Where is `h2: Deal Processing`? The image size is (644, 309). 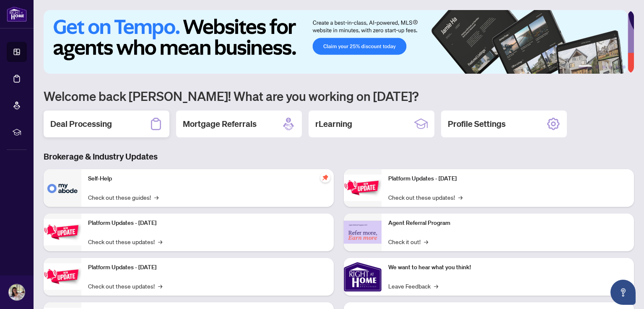
h2: Deal Processing is located at coordinates (81, 124).